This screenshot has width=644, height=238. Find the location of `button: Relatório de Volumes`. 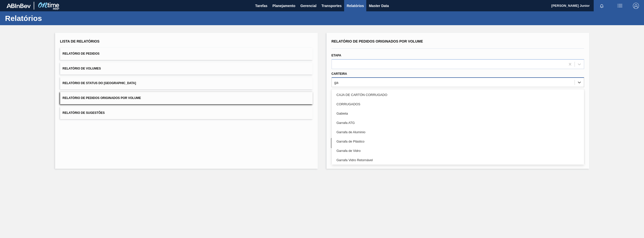

button: Relatório de Volumes is located at coordinates (187, 69).